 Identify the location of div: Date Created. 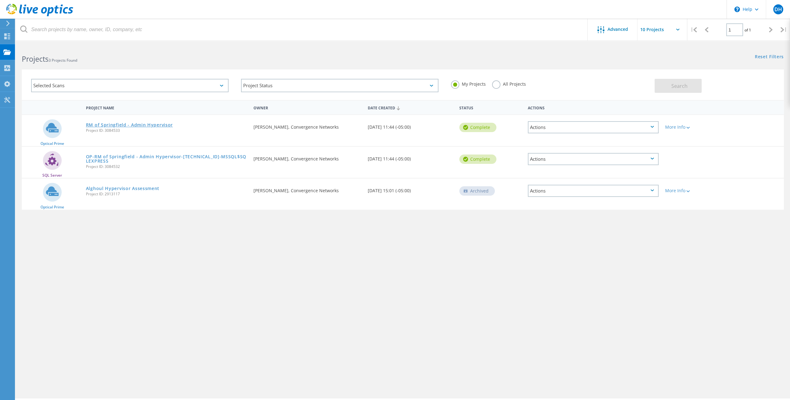
(410, 107).